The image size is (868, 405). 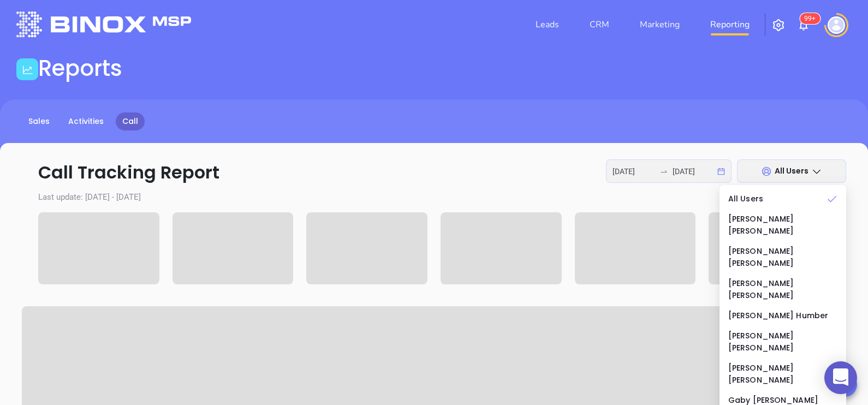 I want to click on span: to, so click(x=664, y=171).